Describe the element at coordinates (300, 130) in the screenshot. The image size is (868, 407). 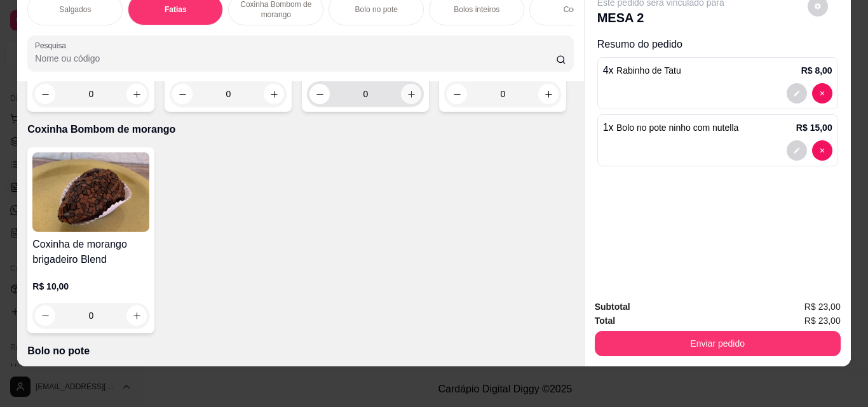
I see `p: Coxinha Bombom de morango` at that location.